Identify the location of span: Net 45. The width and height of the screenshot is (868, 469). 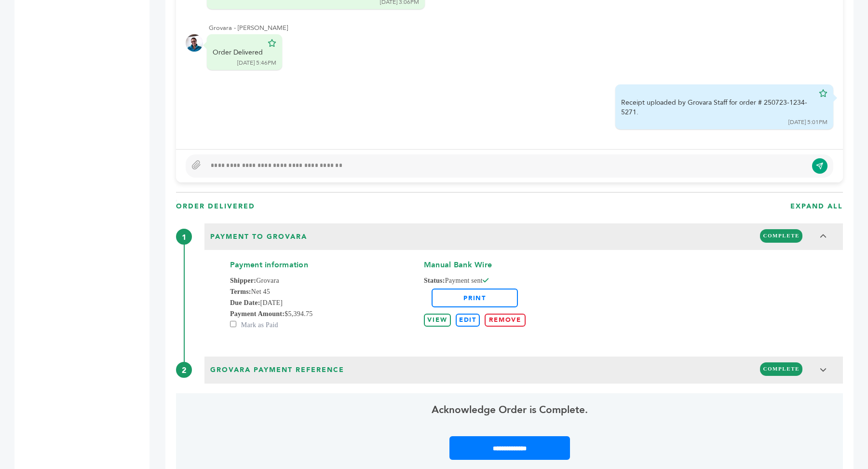
(327, 291).